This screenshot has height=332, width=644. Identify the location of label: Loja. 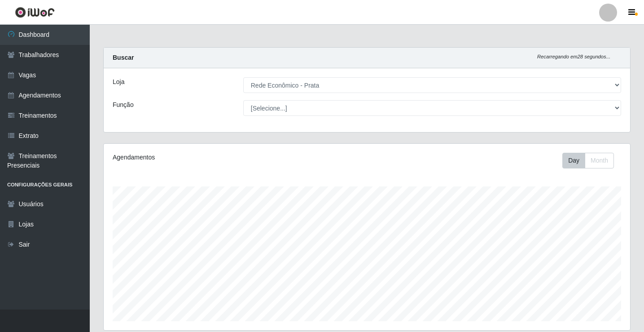
(118, 82).